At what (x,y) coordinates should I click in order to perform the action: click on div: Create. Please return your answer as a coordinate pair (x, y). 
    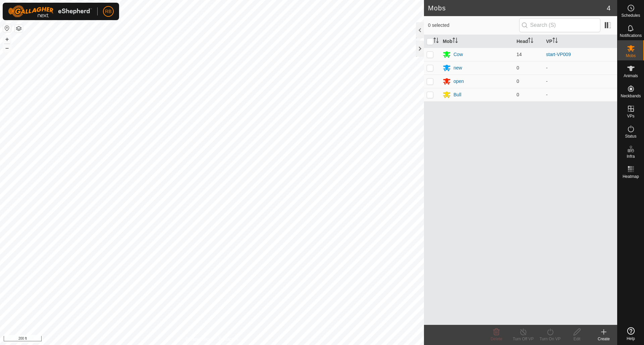
    Looking at the image, I should click on (604, 339).